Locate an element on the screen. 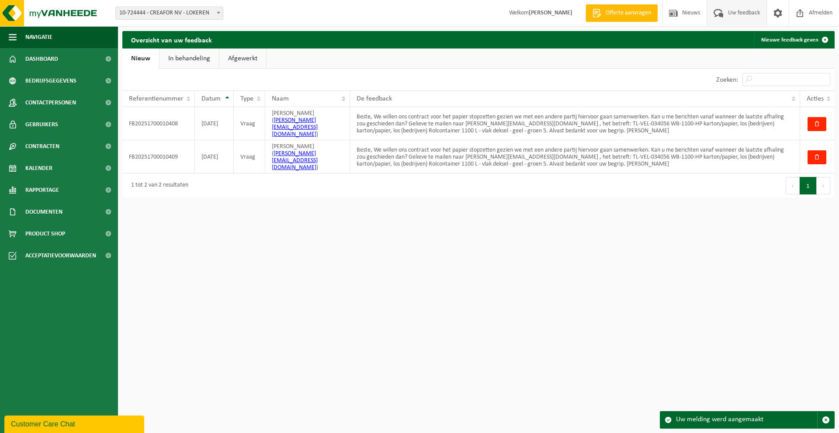 Image resolution: width=839 pixels, height=433 pixels. div: Uw melding werd aangemaakt is located at coordinates (746, 420).